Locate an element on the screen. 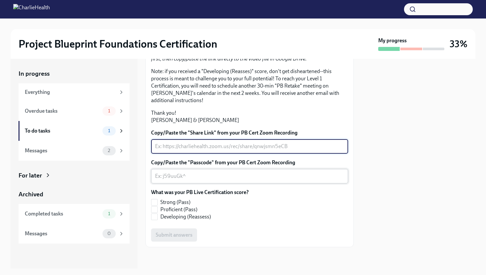 The height and width of the screenshot is (275, 486). a: Messages2 is located at coordinates (74, 151).